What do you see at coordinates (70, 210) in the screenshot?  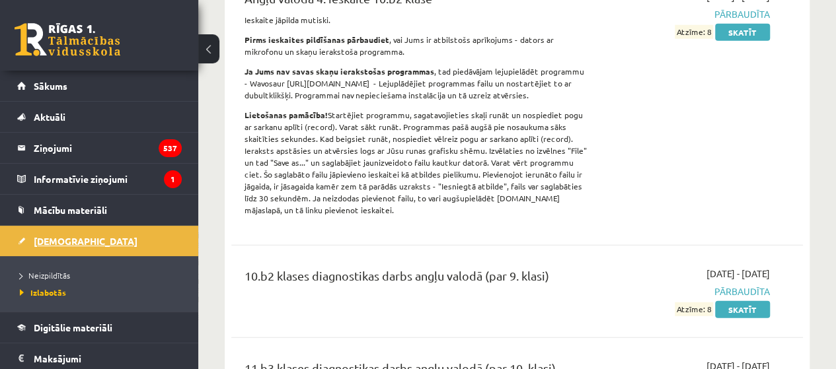 I see `span: Mācību materiāli` at bounding box center [70, 210].